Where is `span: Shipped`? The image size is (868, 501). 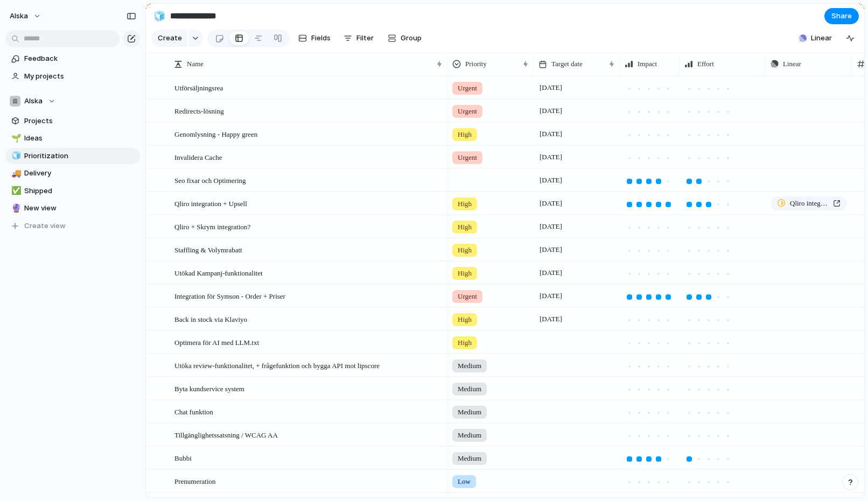 span: Shipped is located at coordinates (81, 191).